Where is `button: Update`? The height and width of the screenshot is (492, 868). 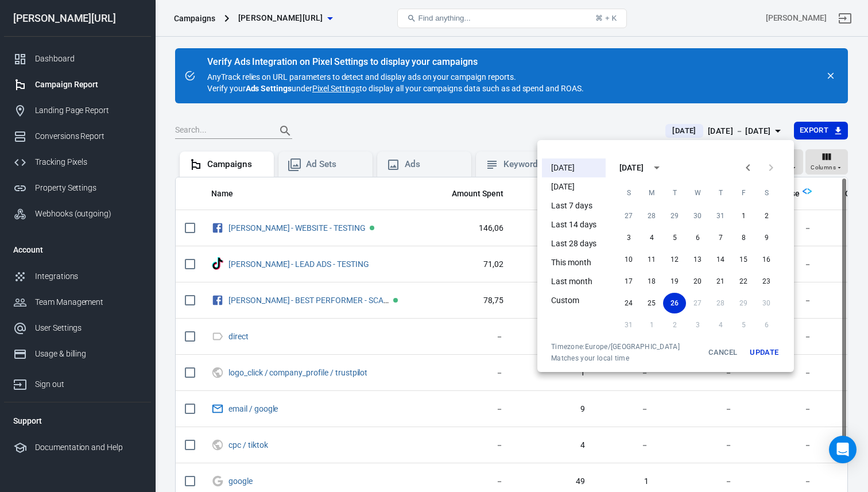
button: Update is located at coordinates (764, 352).